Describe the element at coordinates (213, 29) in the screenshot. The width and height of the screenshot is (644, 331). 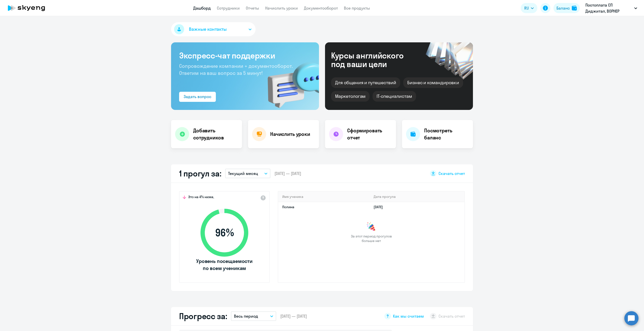
I see `button: Важные контакты` at that location.